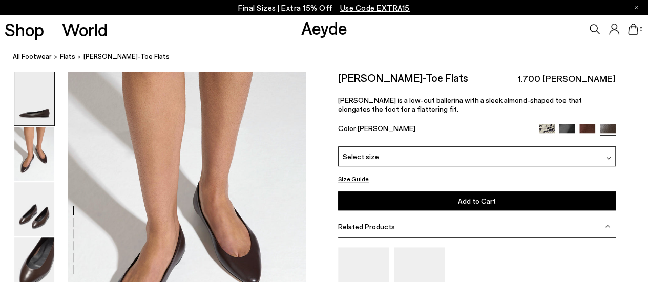 The height and width of the screenshot is (282, 648). Describe the element at coordinates (24, 29) in the screenshot. I see `a: Shop` at that location.